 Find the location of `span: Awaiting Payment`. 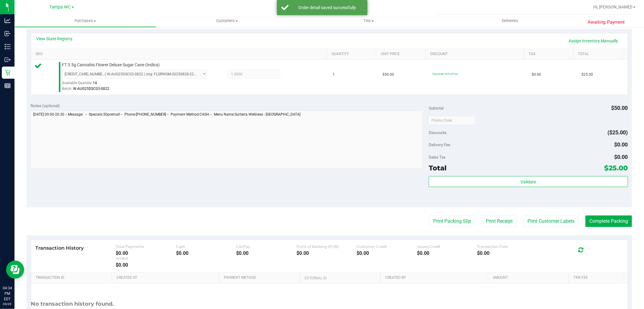

span: Awaiting Payment is located at coordinates (606, 22).